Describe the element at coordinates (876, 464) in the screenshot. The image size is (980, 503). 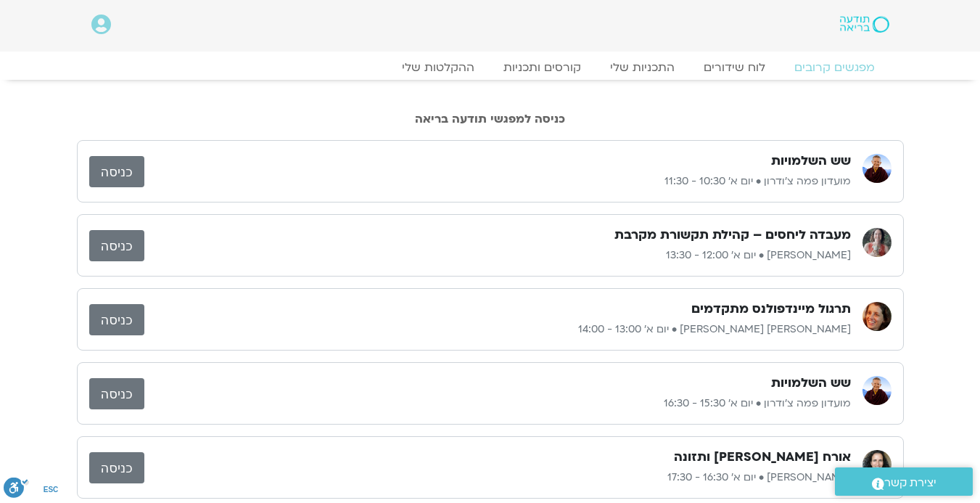
I see `img: הילה אפללו` at that location.